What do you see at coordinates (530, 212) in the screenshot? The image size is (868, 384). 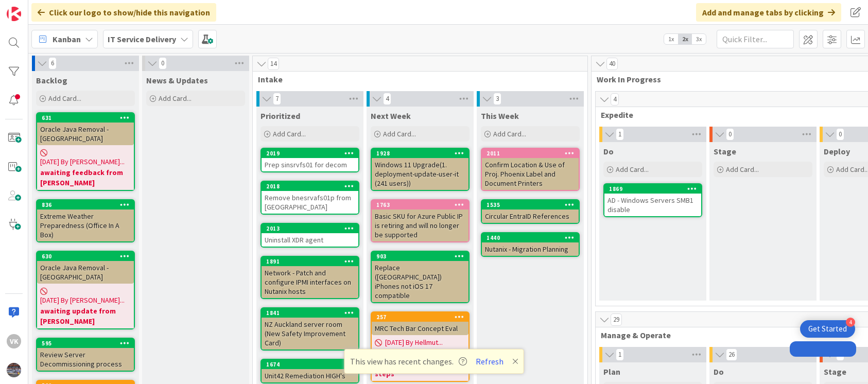 I see `div: 1535Circular EntraID References` at bounding box center [530, 212].